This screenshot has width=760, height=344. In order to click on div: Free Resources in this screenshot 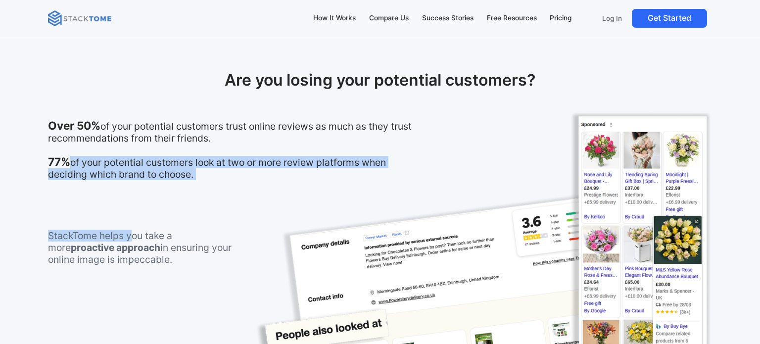, I will do `click(512, 18)`.